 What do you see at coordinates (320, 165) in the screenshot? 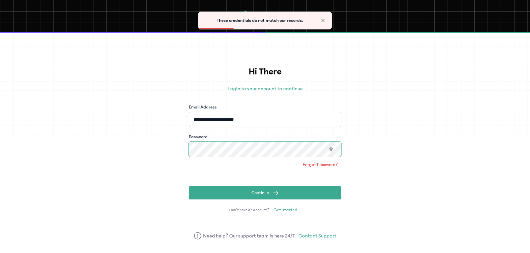
I see `span: Forgot Password?` at bounding box center [320, 165].